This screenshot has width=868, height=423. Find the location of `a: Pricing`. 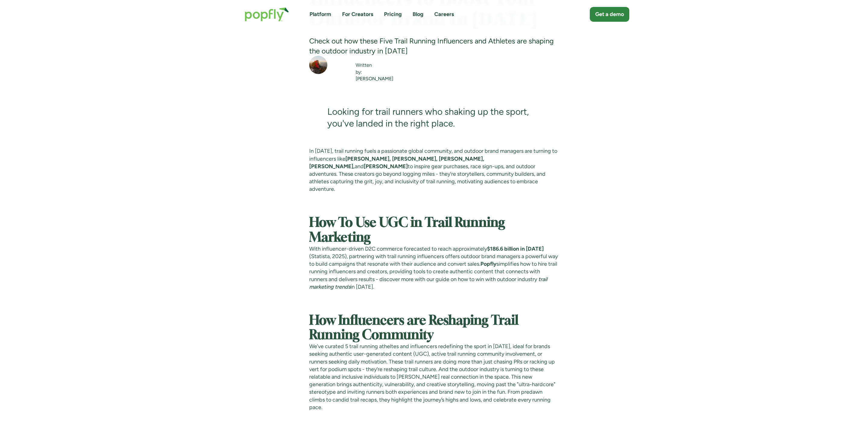

a: Pricing is located at coordinates (393, 14).